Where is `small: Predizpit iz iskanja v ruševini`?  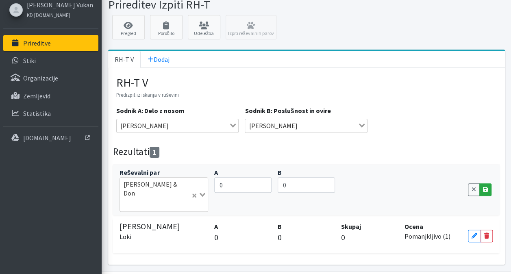 small: Predizpit iz iskanja v ruševini is located at coordinates (147, 95).